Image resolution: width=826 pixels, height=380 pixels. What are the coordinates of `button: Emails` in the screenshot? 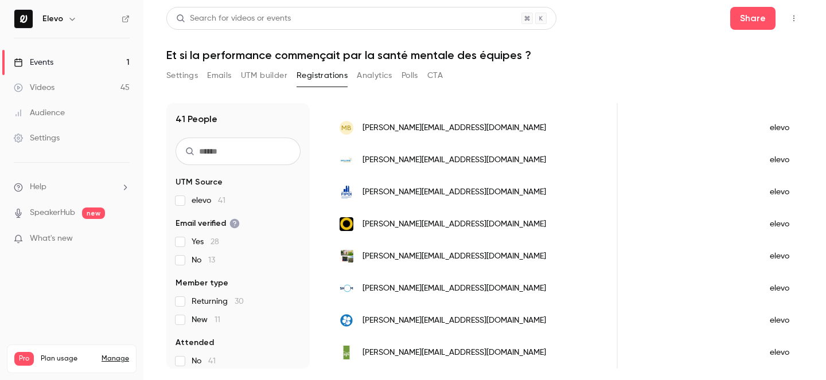 It's located at (219, 76).